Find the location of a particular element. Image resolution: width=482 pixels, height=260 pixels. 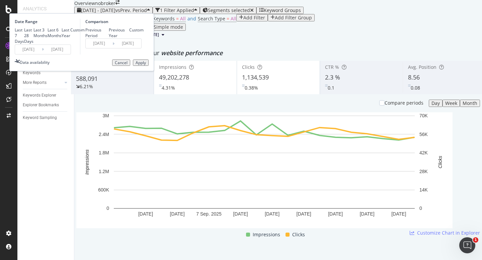

div: Last 7 Days is located at coordinates (19, 35).